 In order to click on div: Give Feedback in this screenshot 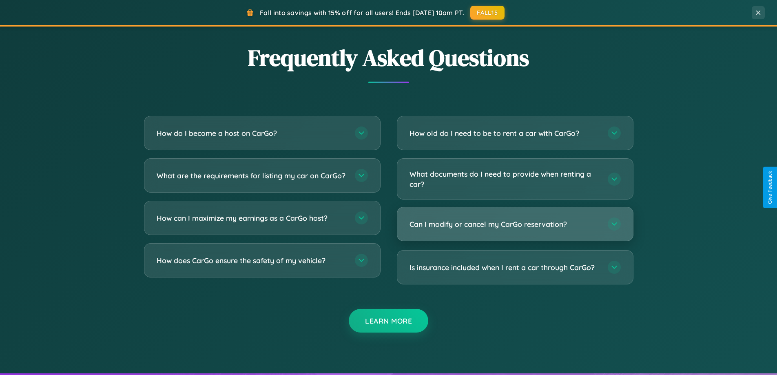, I will do `click(770, 187)`.